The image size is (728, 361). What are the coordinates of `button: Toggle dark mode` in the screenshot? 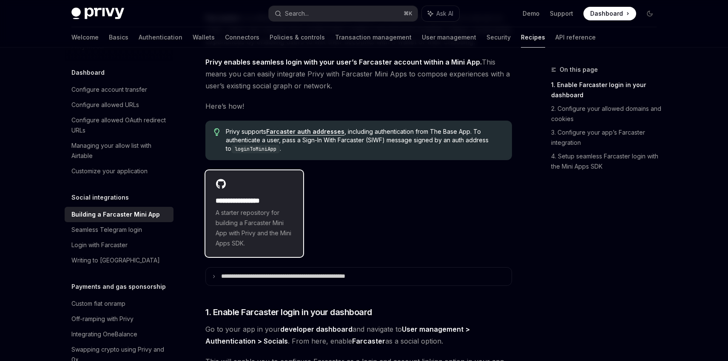 It's located at (650, 14).